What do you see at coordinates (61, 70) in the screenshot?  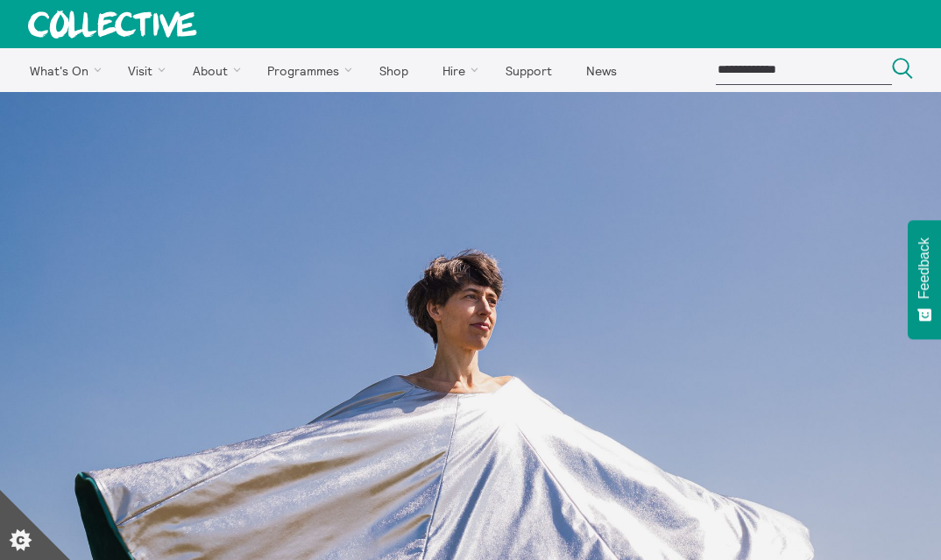 I see `a: What's On` at bounding box center [61, 70].